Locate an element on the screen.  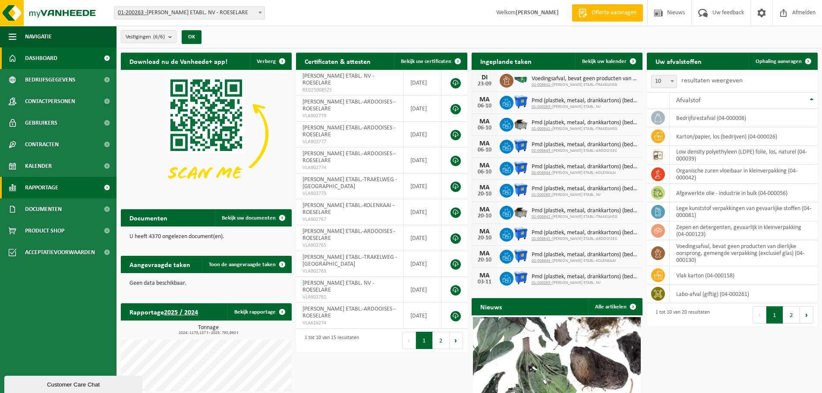
h3: Tonnage is located at coordinates (208, 330).